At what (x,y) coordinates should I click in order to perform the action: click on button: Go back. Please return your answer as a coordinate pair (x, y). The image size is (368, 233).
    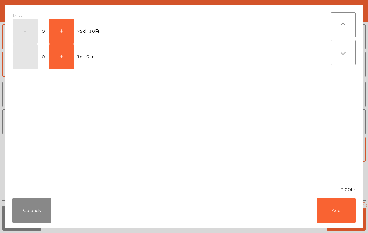
    Looking at the image, I should click on (32, 210).